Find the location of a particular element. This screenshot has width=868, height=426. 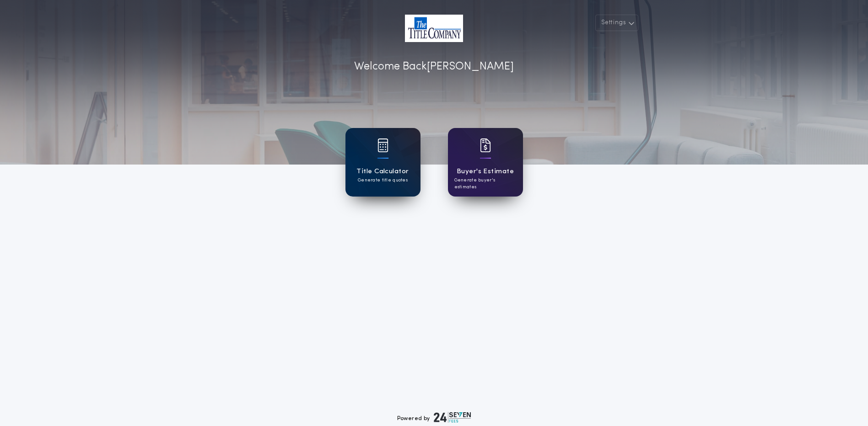

img: logo is located at coordinates (452, 417).